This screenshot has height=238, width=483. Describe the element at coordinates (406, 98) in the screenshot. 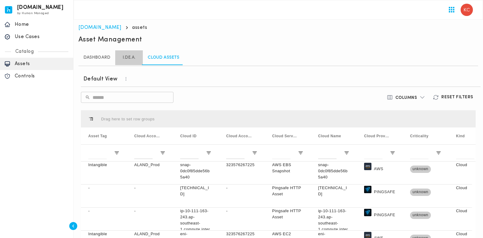

I see `h6: Columns` at that location.